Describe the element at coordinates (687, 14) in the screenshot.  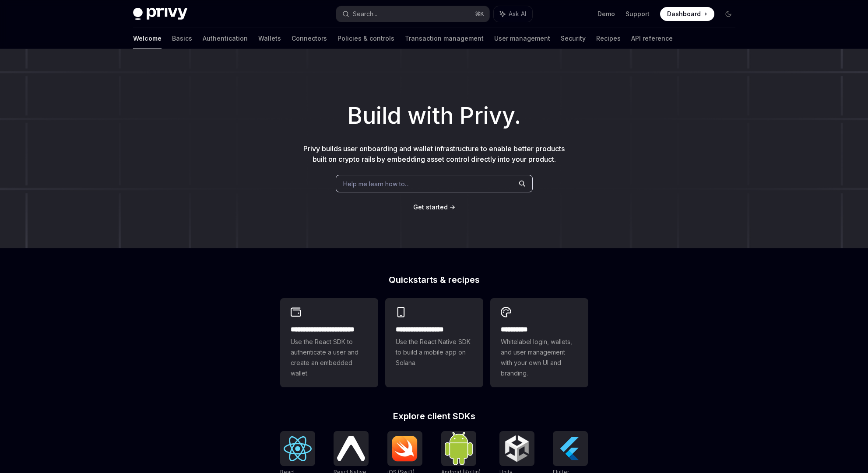
I see `a: Dashboard` at that location.